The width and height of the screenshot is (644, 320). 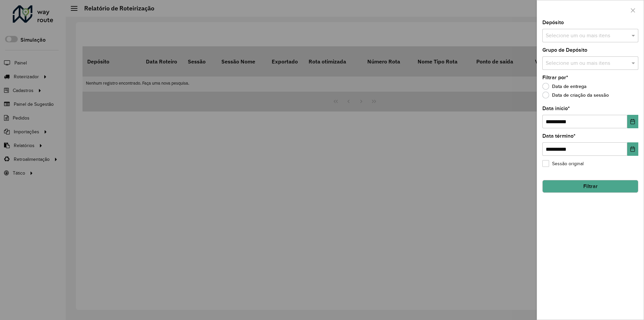 I want to click on label: Depósito, so click(x=553, y=23).